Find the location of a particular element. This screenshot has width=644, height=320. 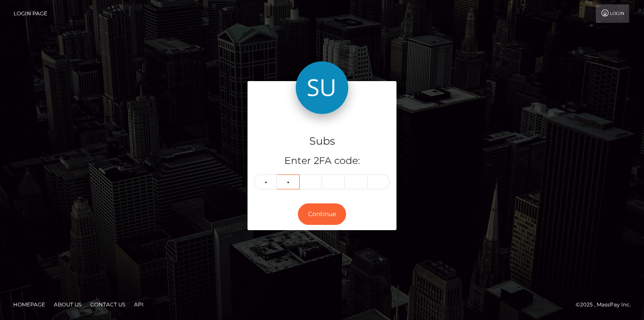

a: Login is located at coordinates (613, 14).